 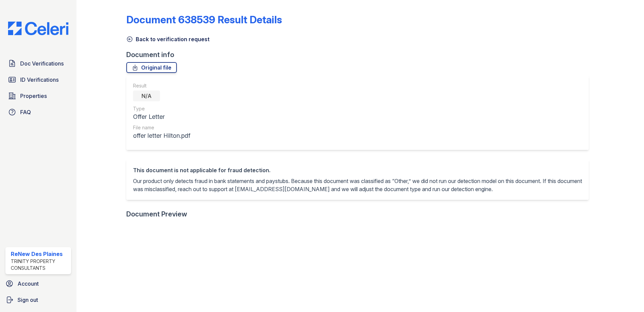 I want to click on a: ID Verifications, so click(x=38, y=80).